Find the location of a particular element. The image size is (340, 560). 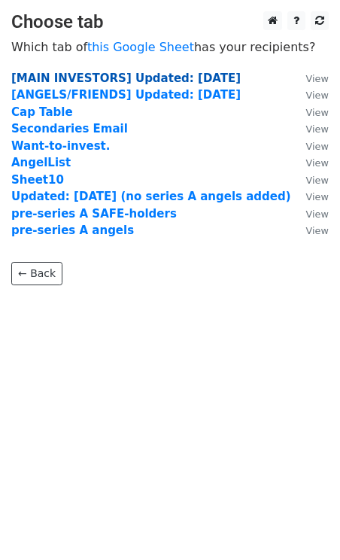

a: pre-series A SAFE-holders is located at coordinates (94, 214).